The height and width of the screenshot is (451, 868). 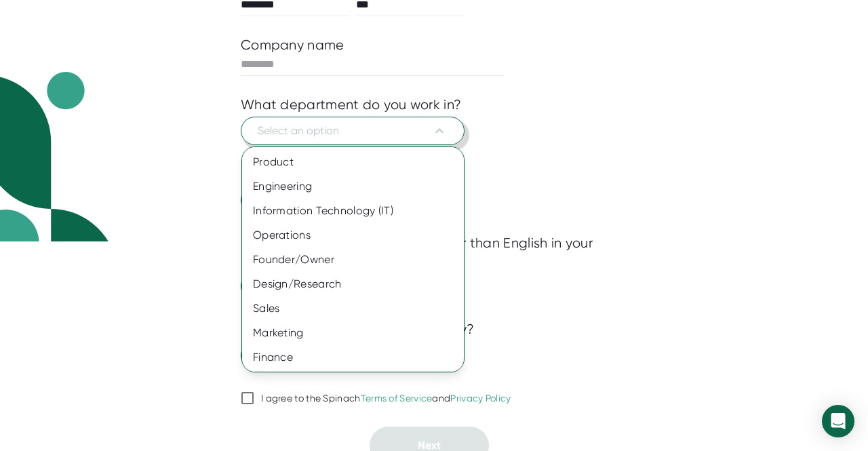 I want to click on div: Engineering, so click(x=358, y=186).